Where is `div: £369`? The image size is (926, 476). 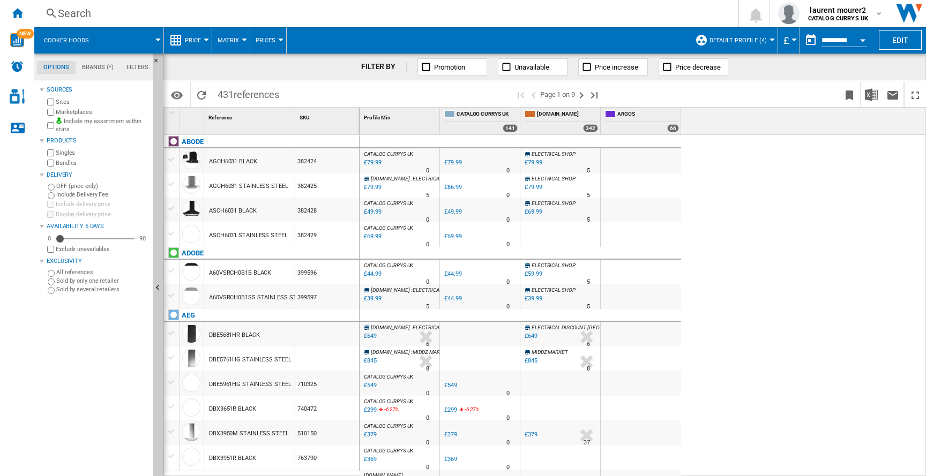
div: £369 is located at coordinates (451, 459).